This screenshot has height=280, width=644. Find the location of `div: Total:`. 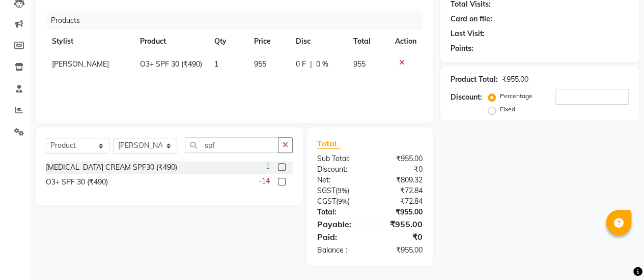

div: Total: is located at coordinates (339, 212).